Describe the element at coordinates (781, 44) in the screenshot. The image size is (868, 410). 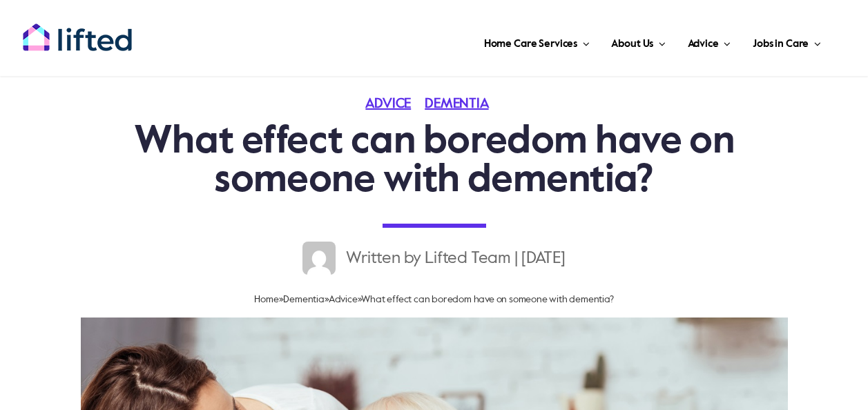
I see `span: Jobs in Care` at that location.